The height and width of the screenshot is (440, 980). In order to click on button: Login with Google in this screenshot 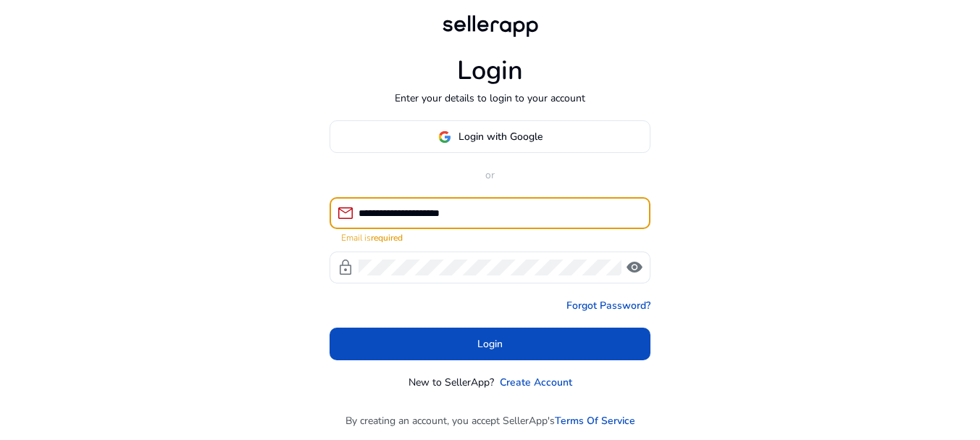, I will do `click(490, 136)`.